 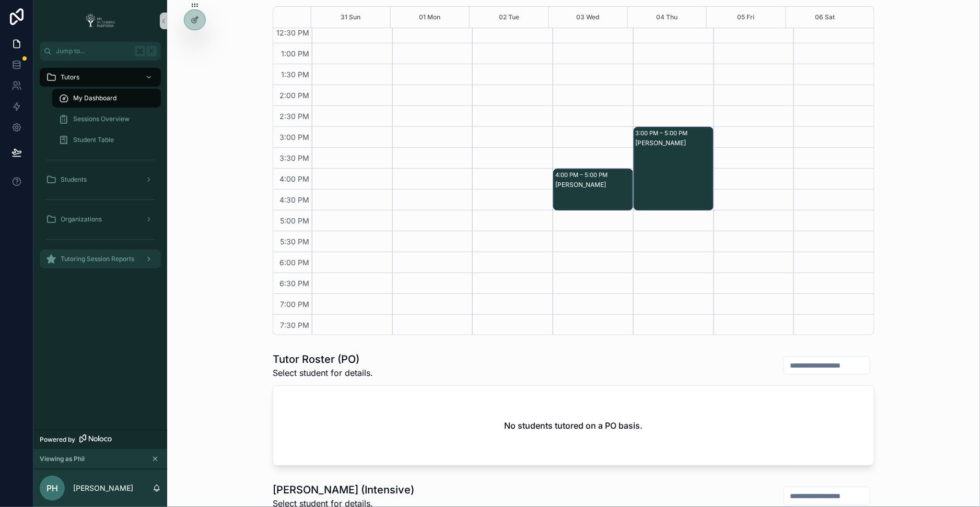 I want to click on span: Viewing as Phil, so click(x=62, y=459).